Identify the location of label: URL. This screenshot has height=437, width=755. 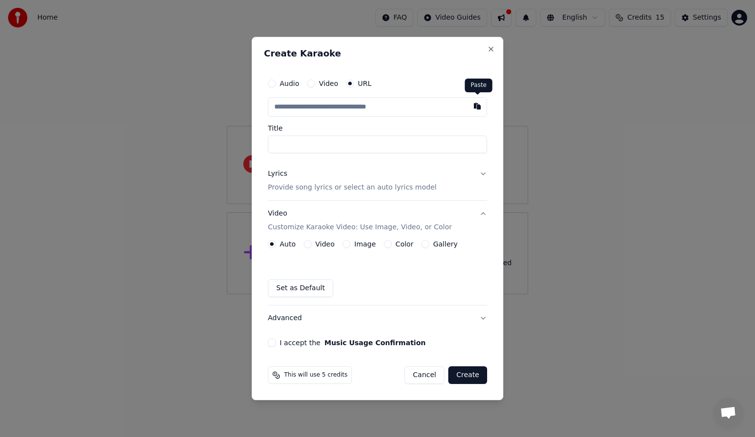
(365, 84).